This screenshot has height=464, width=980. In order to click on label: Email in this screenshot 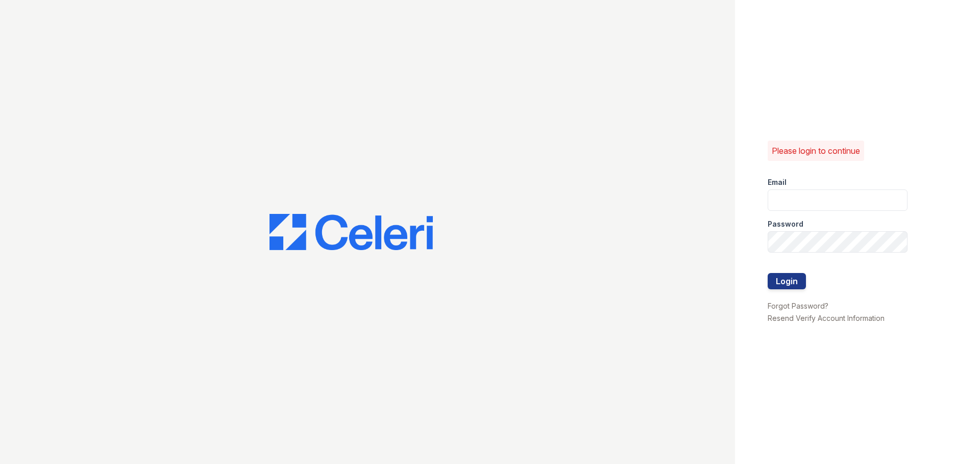, I will do `click(776, 182)`.